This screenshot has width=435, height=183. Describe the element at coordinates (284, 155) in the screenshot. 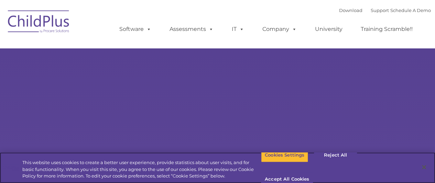

I see `button: Cookies Settings` at that location.